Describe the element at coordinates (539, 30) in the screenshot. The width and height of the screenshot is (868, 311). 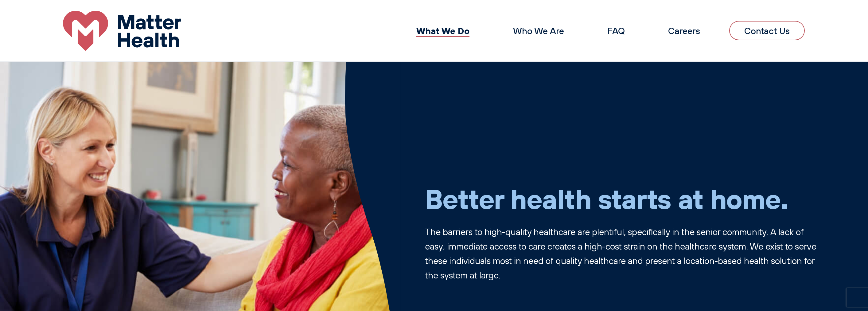
I see `a: Who We Are` at that location.